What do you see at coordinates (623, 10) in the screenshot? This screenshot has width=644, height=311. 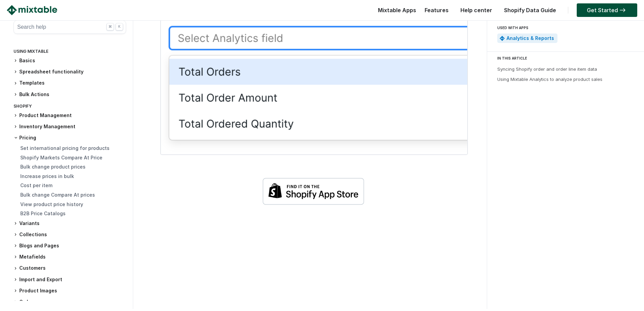 I see `img: arrow-right.svg` at bounding box center [623, 10].